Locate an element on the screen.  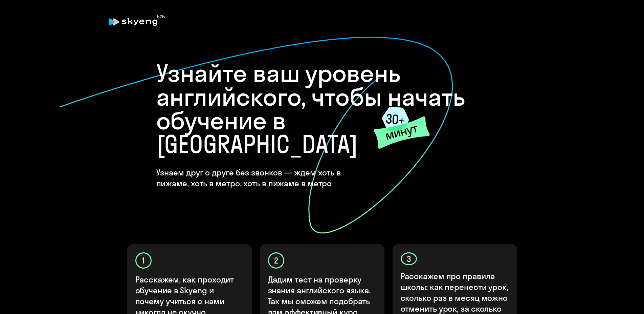
div: 3 is located at coordinates (409, 259).